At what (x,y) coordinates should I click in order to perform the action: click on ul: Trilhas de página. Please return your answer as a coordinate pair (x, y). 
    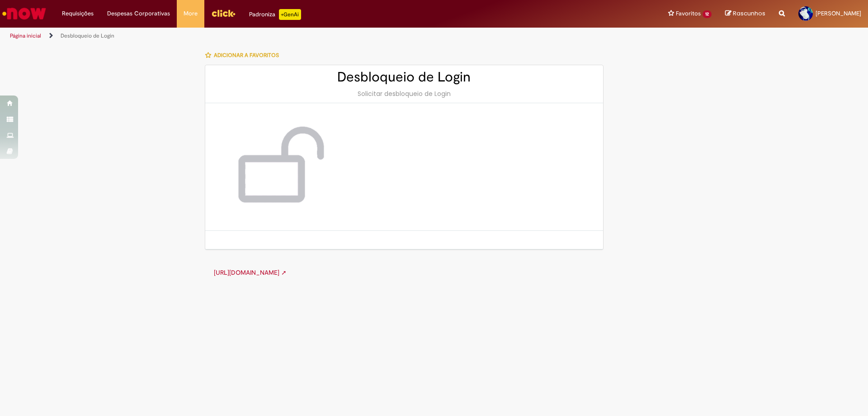
    Looking at the image, I should click on (289, 35).